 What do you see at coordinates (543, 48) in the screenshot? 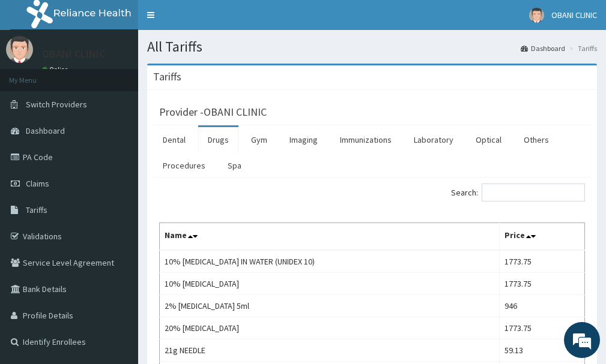
I see `a: Dashboard` at bounding box center [543, 48].